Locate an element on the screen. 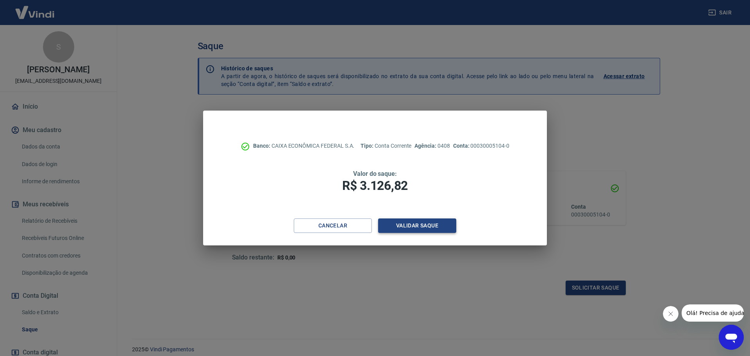 The height and width of the screenshot is (356, 750). p: Conta Corrente is located at coordinates (386, 146).